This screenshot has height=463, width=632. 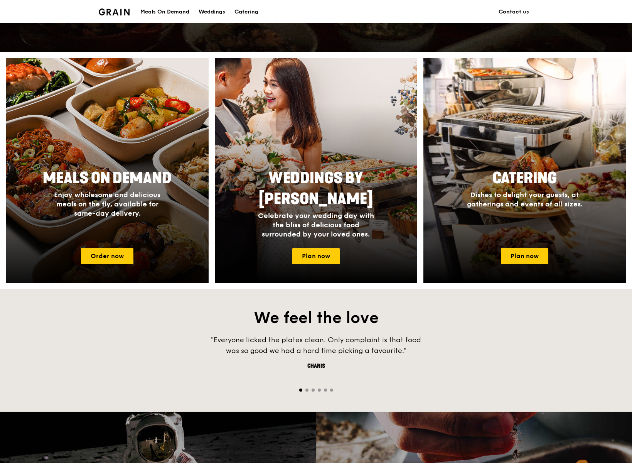 What do you see at coordinates (316, 170) in the screenshot?
I see `img: weddings-card.4f3003b8.jpg` at bounding box center [316, 170].